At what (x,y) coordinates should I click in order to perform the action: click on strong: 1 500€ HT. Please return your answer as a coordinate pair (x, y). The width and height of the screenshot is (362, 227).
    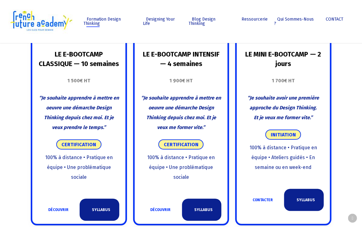
    Looking at the image, I should click on (79, 80).